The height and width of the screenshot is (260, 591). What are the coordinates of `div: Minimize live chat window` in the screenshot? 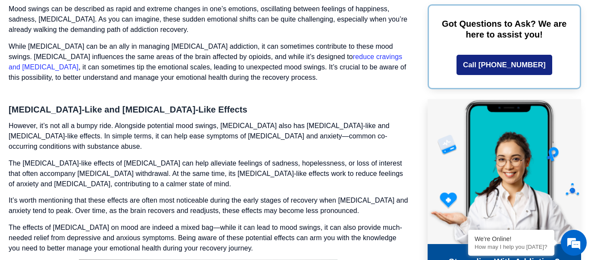 It's located at (152, 15).